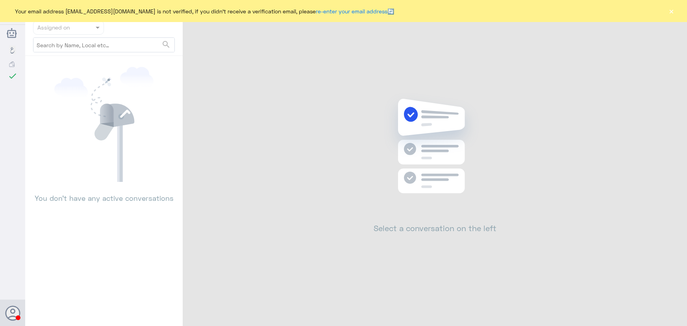 The image size is (687, 326). What do you see at coordinates (13, 76) in the screenshot?
I see `i: check` at bounding box center [13, 76].